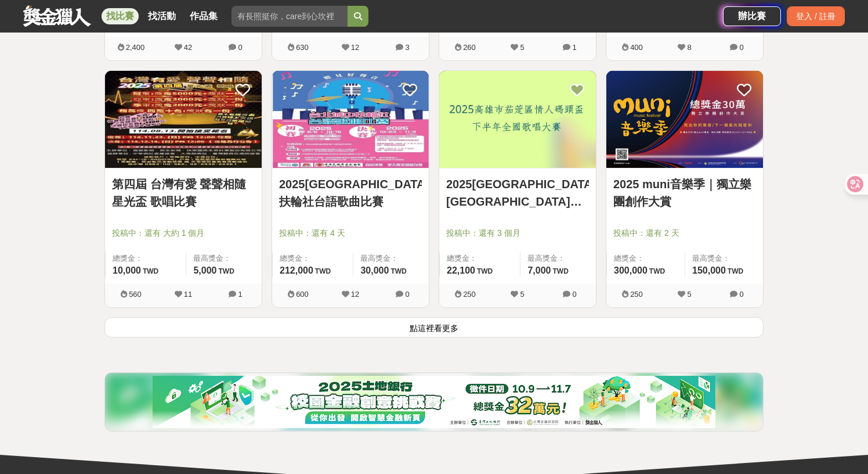 The height and width of the screenshot is (474, 868). What do you see at coordinates (689, 47) in the screenshot?
I see `span: 8` at bounding box center [689, 47].